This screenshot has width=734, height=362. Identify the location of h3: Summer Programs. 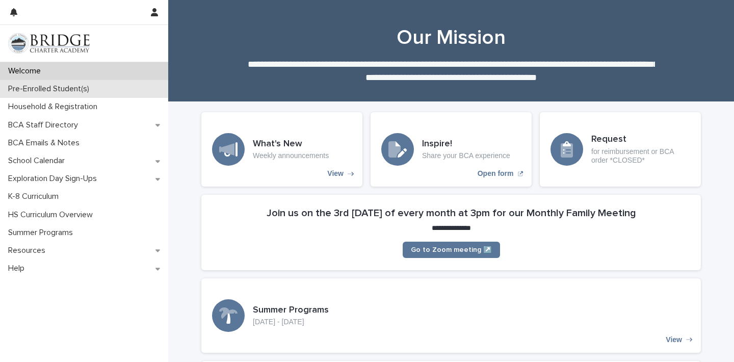
(291, 311).